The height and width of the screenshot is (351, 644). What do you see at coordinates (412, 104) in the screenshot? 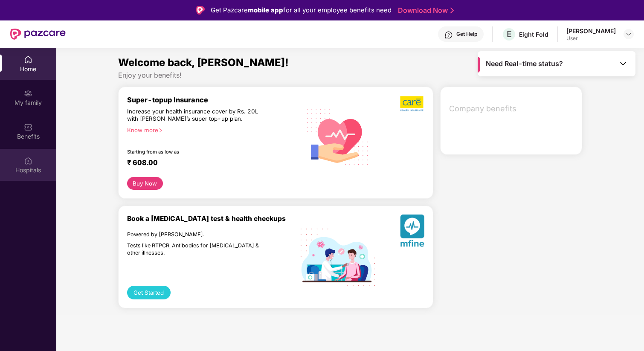
I see `img: b5dec4f62d2307b9de63beb79f102df3.png` at bounding box center [412, 104].